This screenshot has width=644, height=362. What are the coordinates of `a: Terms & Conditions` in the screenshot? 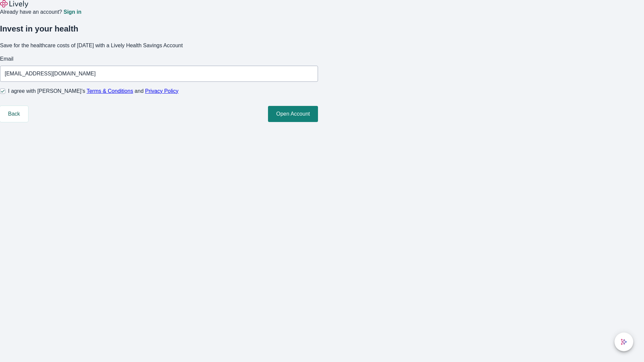 It's located at (110, 91).